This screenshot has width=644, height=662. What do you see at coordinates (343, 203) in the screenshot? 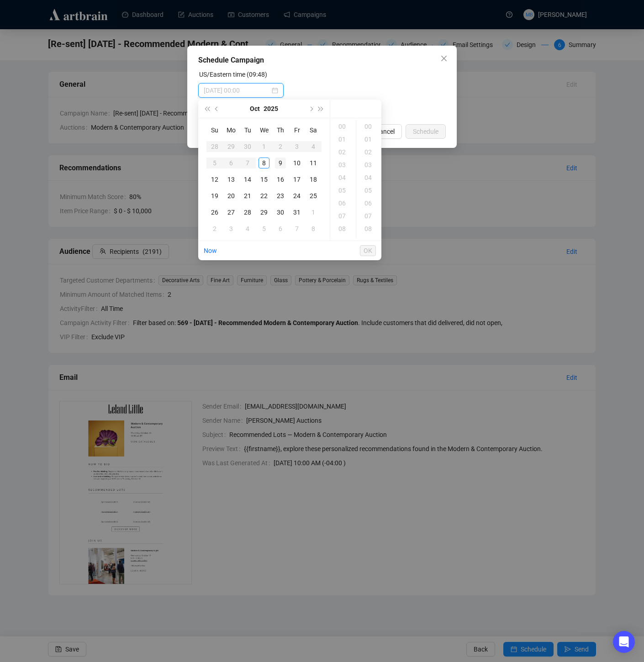
I see `div: 06` at bounding box center [343, 203].